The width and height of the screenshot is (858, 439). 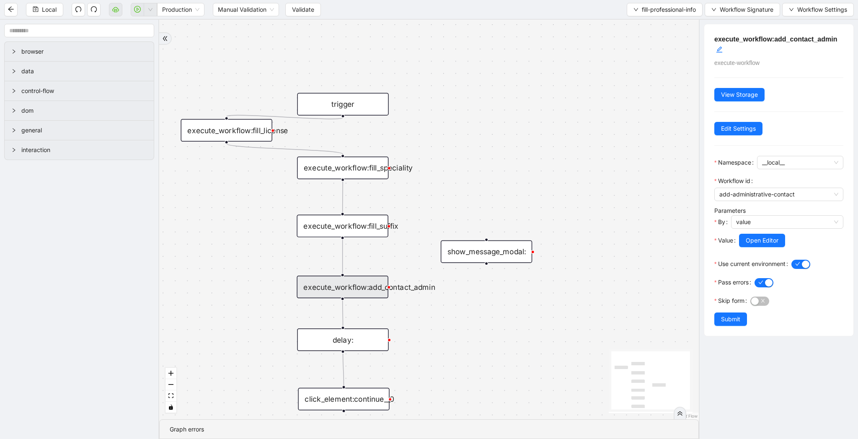 What do you see at coordinates (429, 430) in the screenshot?
I see `div: Graph errors` at bounding box center [429, 430].